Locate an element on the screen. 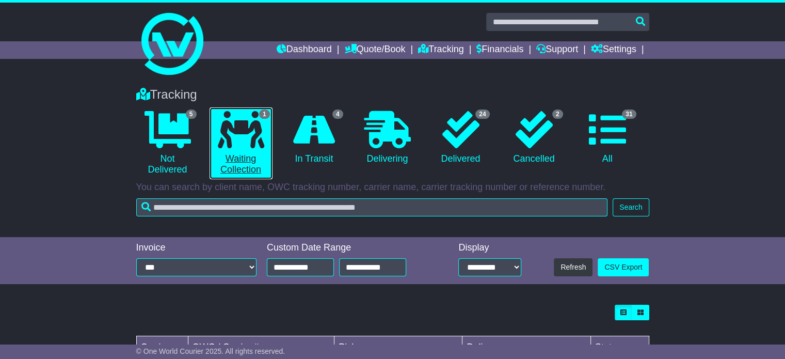 This screenshot has height=359, width=785. span: 31 is located at coordinates (629, 114).